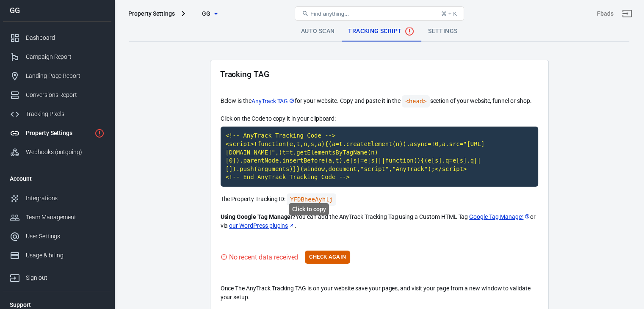 This screenshot has width=644, height=309. I want to click on a: User Settings, so click(57, 236).